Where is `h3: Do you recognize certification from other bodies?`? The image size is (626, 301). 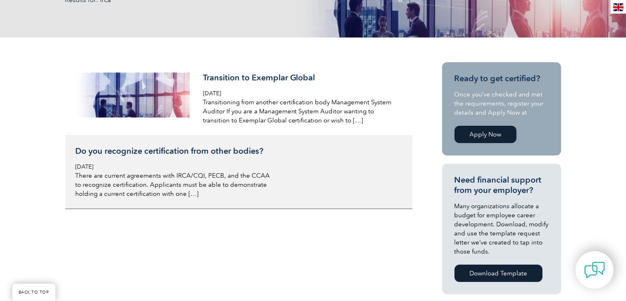 h3: Do you recognize certification from other bodies? is located at coordinates (173, 151).